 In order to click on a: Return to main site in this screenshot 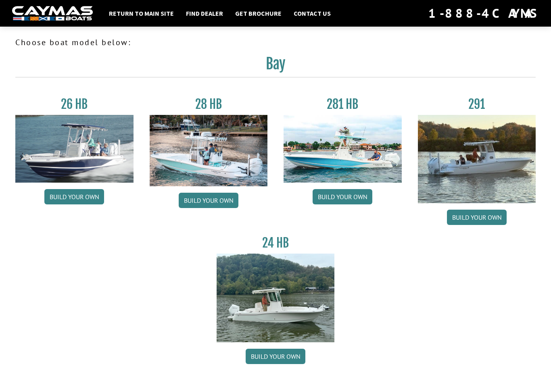, I will do `click(141, 13)`.